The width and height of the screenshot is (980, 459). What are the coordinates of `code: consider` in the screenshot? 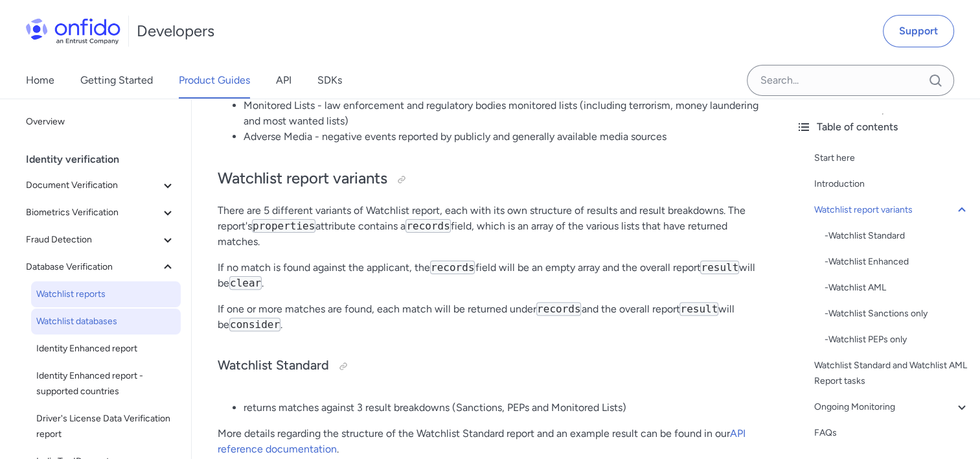 It's located at (254, 324).